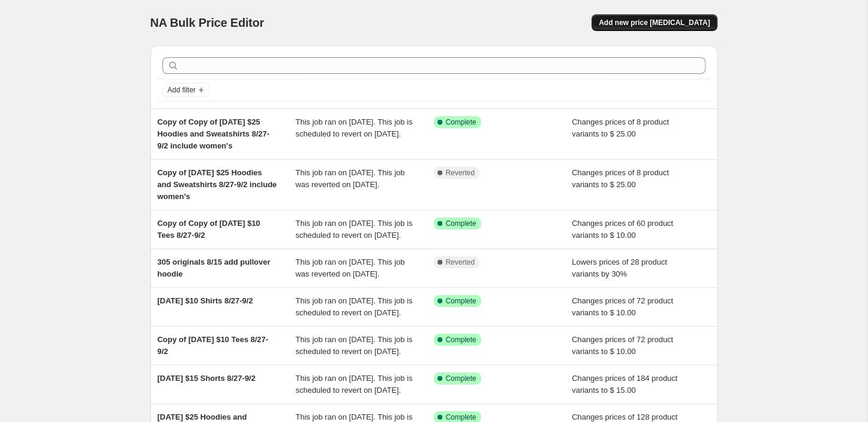 This screenshot has height=422, width=868. What do you see at coordinates (624, 384) in the screenshot?
I see `span: Changes prices of 184 product variants to $ 15.00` at bounding box center [624, 384].